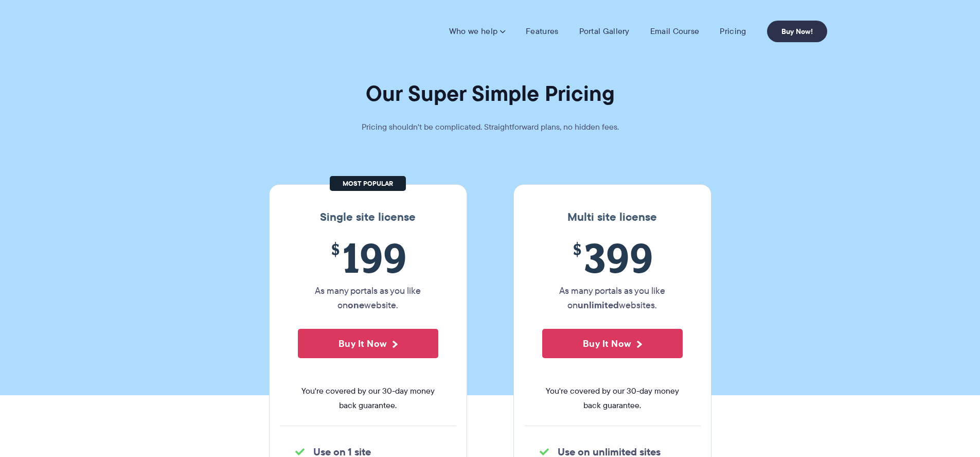 The image size is (980, 457). What do you see at coordinates (797, 31) in the screenshot?
I see `a: Buy Now!` at bounding box center [797, 31].